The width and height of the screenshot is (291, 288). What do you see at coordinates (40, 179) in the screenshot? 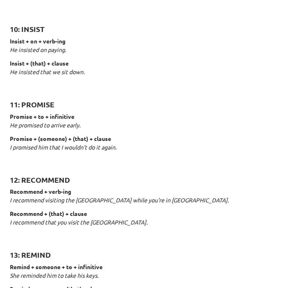
I see `strong: 12: RECOMMEND` at bounding box center [40, 179].